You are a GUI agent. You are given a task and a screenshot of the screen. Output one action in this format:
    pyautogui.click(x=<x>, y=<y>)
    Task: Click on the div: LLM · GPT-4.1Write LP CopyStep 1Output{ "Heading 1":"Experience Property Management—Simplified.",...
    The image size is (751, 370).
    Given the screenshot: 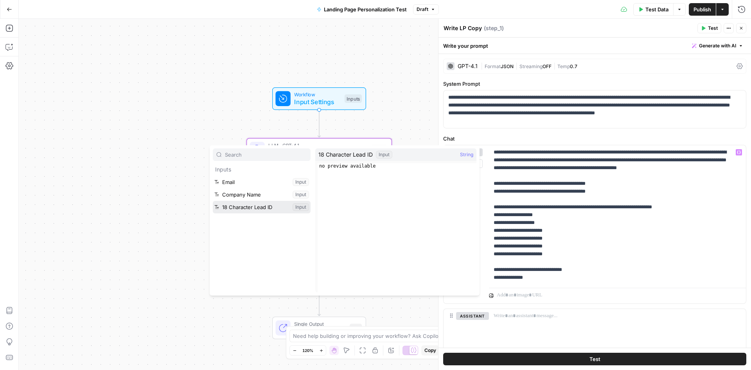 What is the action you would take?
    pyautogui.click(x=319, y=188)
    